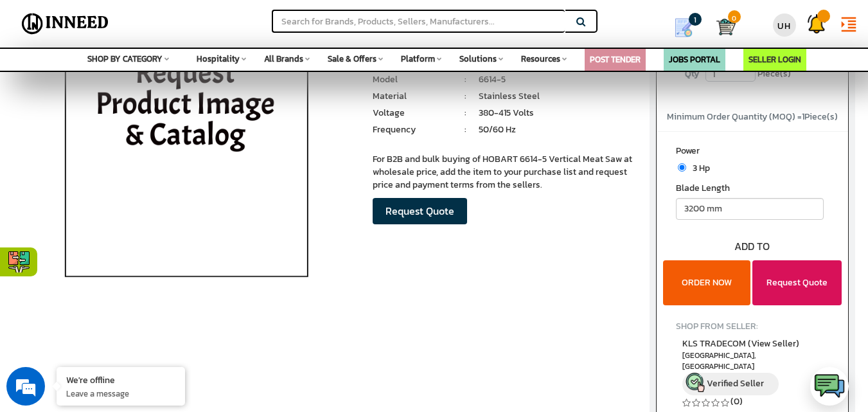  What do you see at coordinates (412, 96) in the screenshot?
I see `li: Material` at bounding box center [412, 96].